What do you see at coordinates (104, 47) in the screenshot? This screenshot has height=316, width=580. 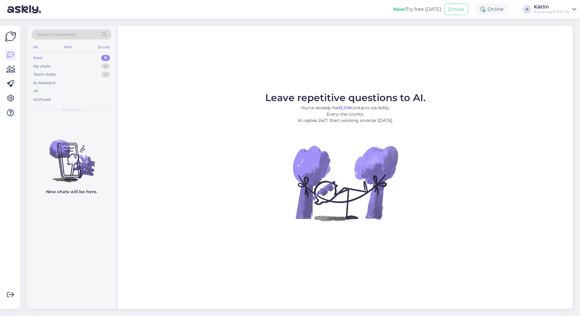 I see `div: Socials` at bounding box center [104, 47].